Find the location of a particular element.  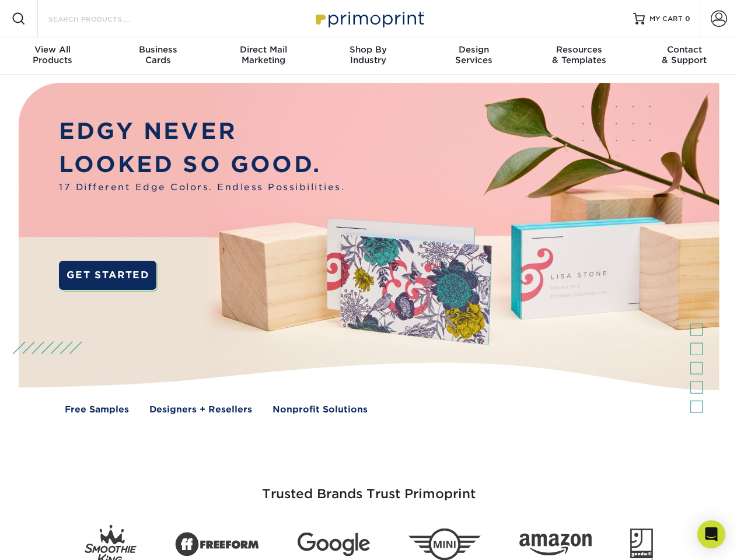

div: Industry is located at coordinates (368, 55).